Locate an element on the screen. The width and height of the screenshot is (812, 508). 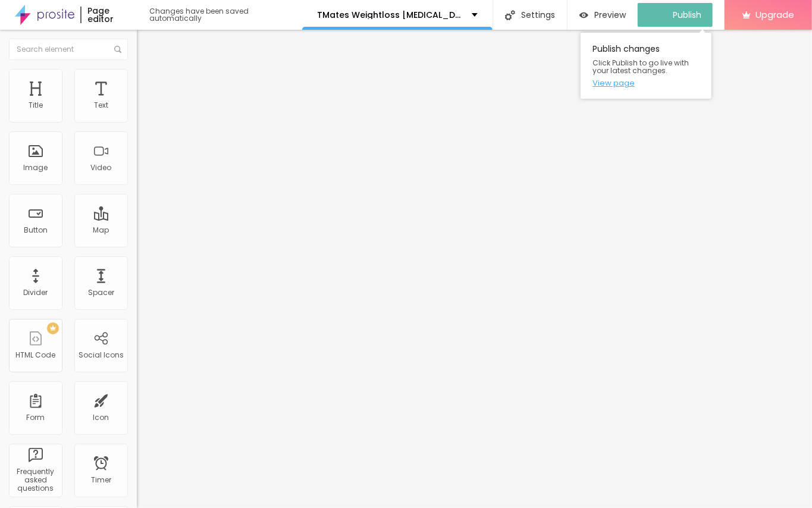
div: Button is located at coordinates (36, 230).